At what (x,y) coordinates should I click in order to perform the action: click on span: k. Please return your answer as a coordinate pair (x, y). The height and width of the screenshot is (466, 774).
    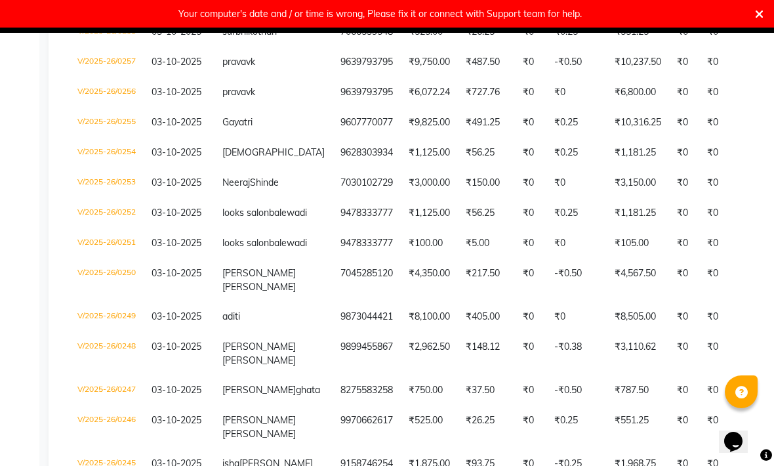
    Looking at the image, I should click on (252, 92).